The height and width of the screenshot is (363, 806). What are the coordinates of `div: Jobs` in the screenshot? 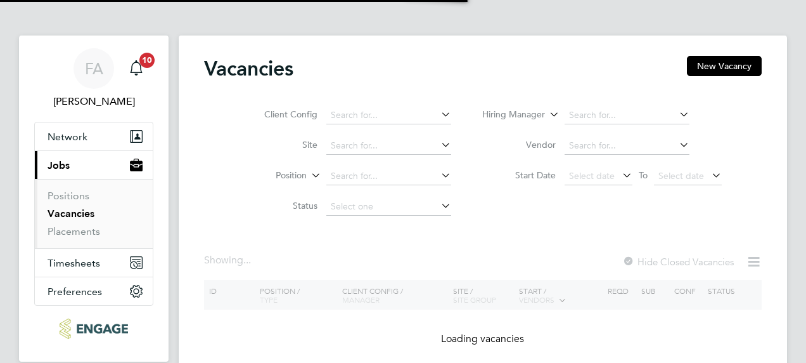 It's located at (94, 213).